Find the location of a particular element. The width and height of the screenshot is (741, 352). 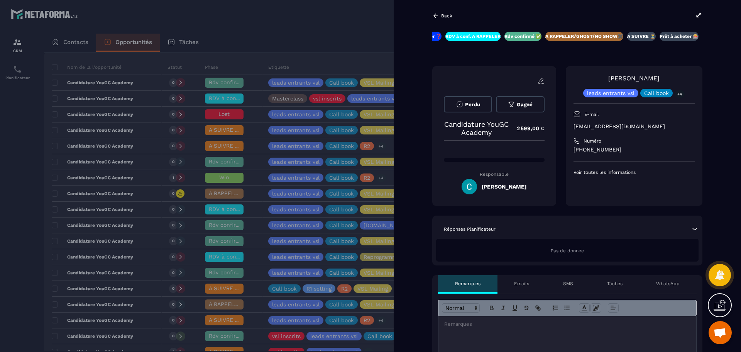

span: Pas de donnée is located at coordinates (567, 250).